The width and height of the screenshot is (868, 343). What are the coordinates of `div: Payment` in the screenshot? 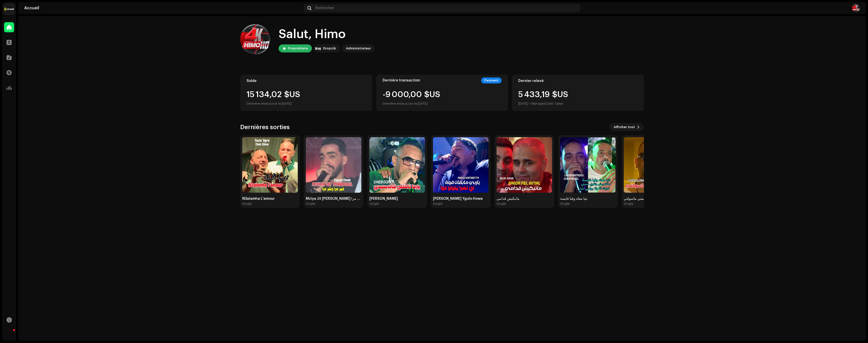 It's located at (491, 80).